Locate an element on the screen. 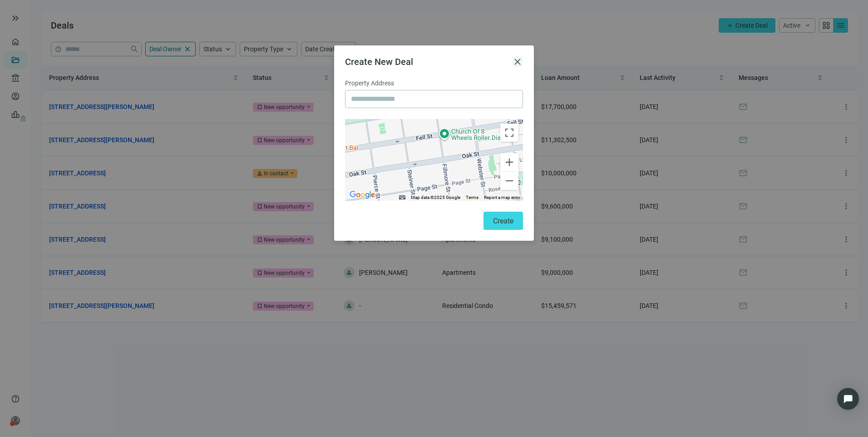 The width and height of the screenshot is (868, 437). button: Toggle fullscreen view is located at coordinates (509, 133).